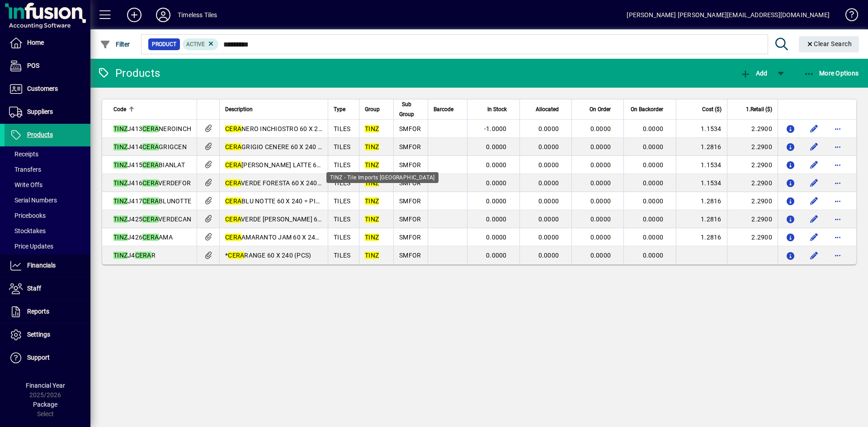  I want to click on span: J414 GRIGCEN, so click(150, 147).